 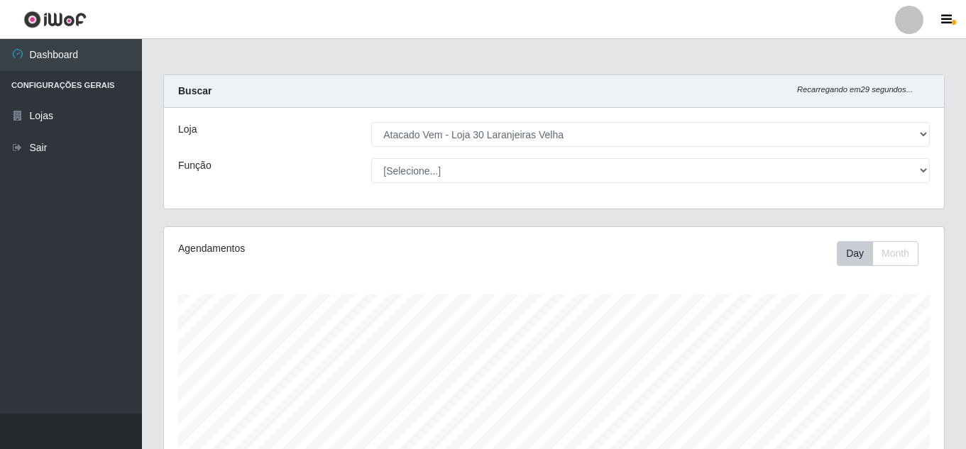 What do you see at coordinates (883, 253) in the screenshot?
I see `div: Toolbar with button groups` at bounding box center [883, 253].